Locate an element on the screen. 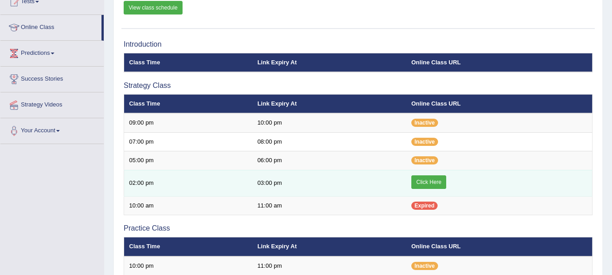 This screenshot has width=612, height=275. td: 06:00 pm is located at coordinates (330, 161).